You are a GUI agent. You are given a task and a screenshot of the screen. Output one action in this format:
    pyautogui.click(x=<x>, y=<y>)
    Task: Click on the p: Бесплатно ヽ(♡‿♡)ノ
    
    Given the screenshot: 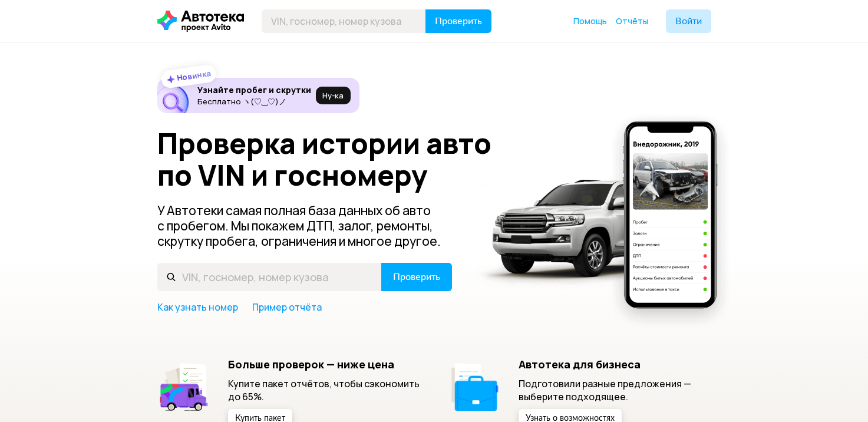 What is the action you would take?
    pyautogui.click(x=254, y=101)
    